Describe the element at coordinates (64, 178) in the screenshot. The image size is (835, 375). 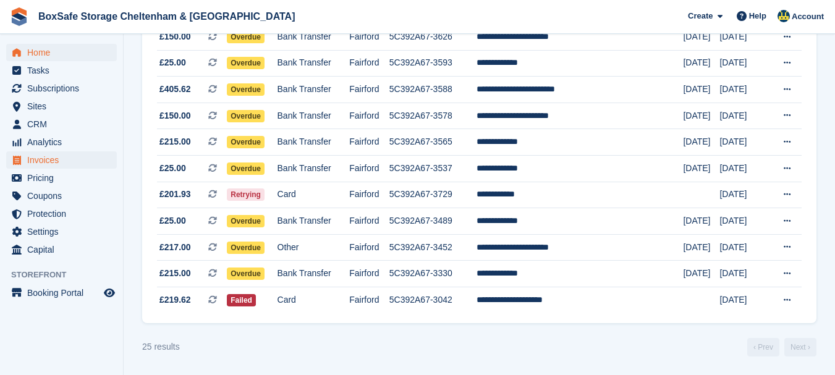
I see `span: Pricing` at that location.